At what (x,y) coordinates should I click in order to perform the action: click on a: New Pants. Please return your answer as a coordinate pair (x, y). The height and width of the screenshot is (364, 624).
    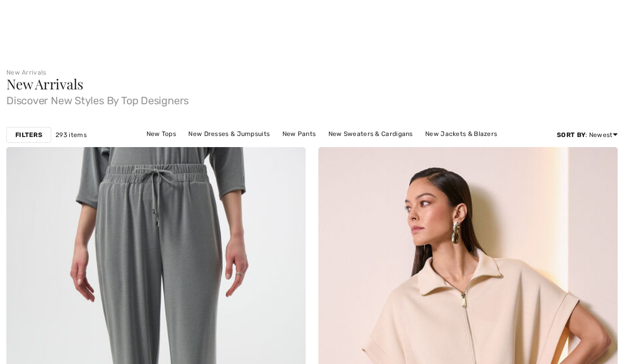
    Looking at the image, I should click on (299, 134).